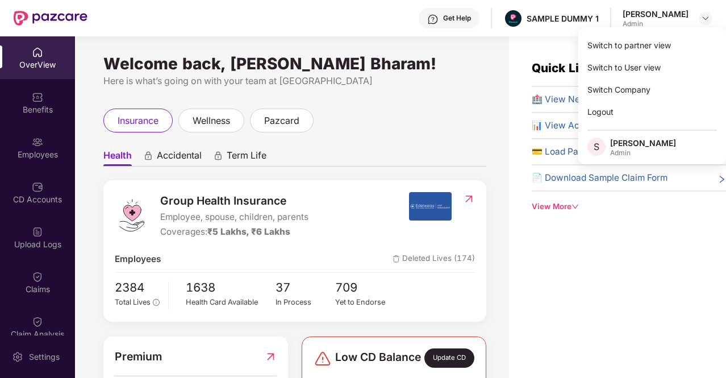 The image size is (726, 378). I want to click on span: right, so click(722, 179).